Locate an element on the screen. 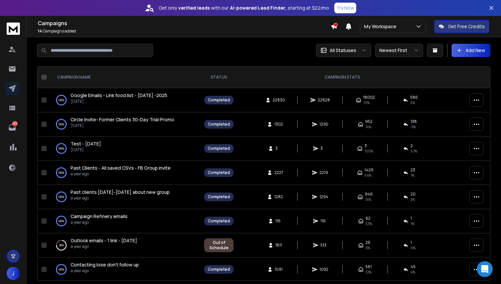 Image resolution: width=501 pixels, height=284 pixels. span: 561 is located at coordinates (368, 267).